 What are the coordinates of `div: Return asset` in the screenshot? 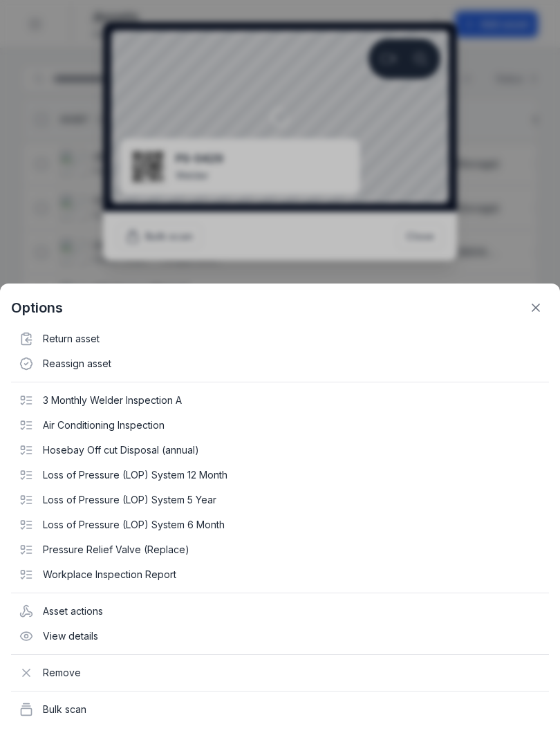 It's located at (280, 339).